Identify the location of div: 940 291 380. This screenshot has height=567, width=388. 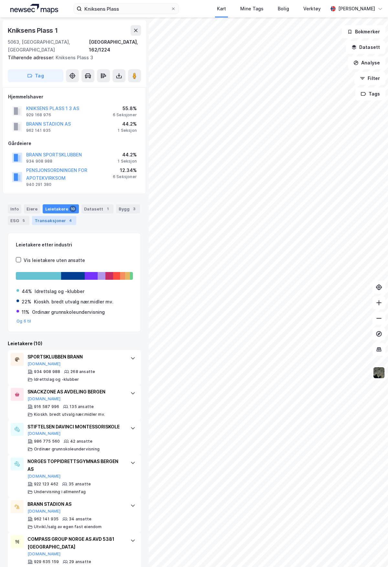
(39, 184).